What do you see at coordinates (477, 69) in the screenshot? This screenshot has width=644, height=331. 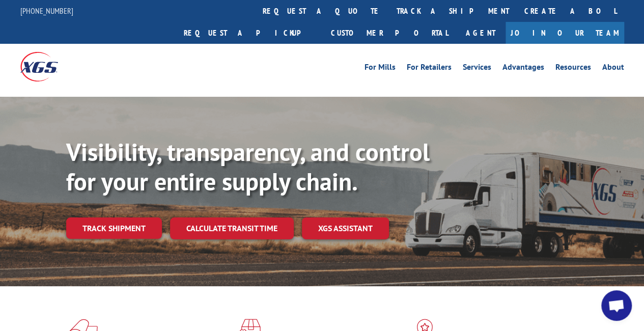 I see `a: Services` at bounding box center [477, 69].